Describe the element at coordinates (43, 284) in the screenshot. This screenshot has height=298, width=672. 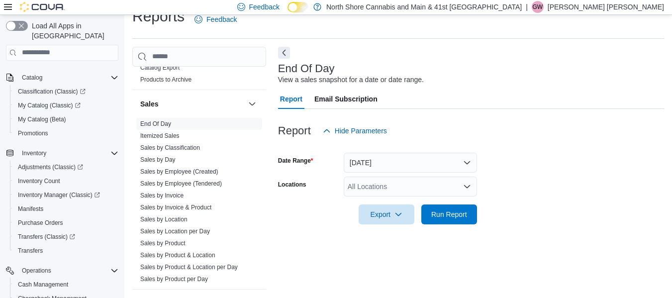
I see `a: Cash Management` at that location.